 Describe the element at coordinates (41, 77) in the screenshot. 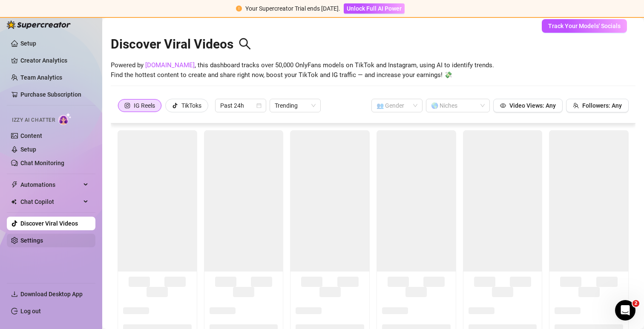

I see `a: Team Analytics` at that location.